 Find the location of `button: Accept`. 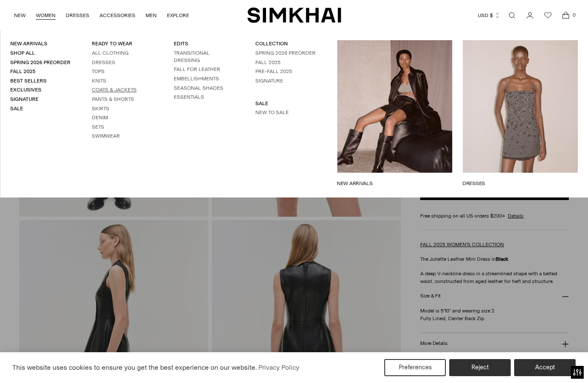

button: Accept is located at coordinates (545, 367).